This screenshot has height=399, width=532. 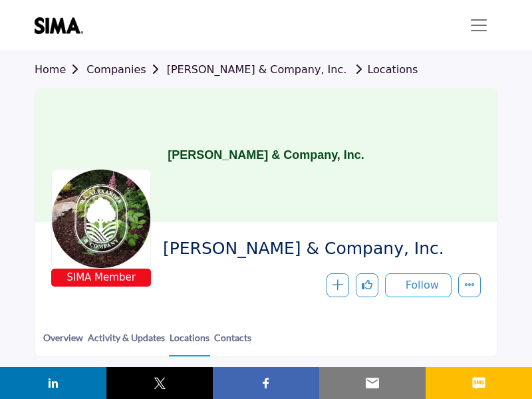 I want to click on a: Activity & Updates, so click(x=126, y=343).